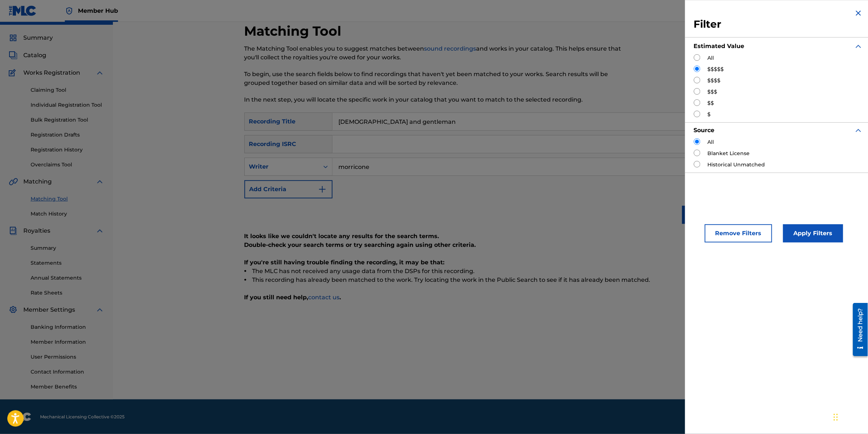  What do you see at coordinates (451, 49) in the screenshot?
I see `a: sound recordings` at bounding box center [451, 49].